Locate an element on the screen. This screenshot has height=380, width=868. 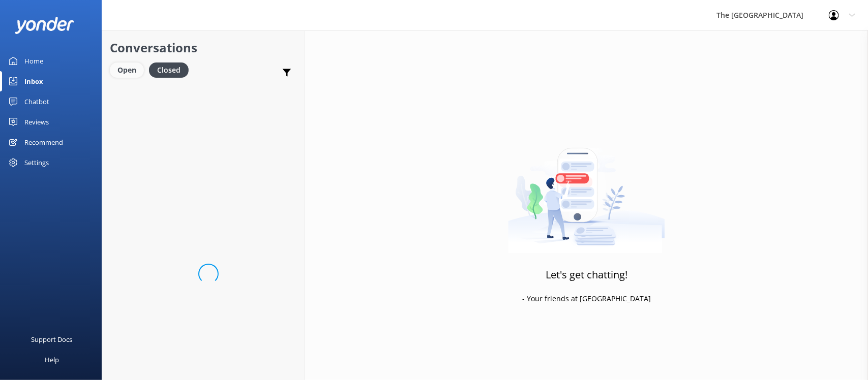
div: Reviews is located at coordinates (37, 122).